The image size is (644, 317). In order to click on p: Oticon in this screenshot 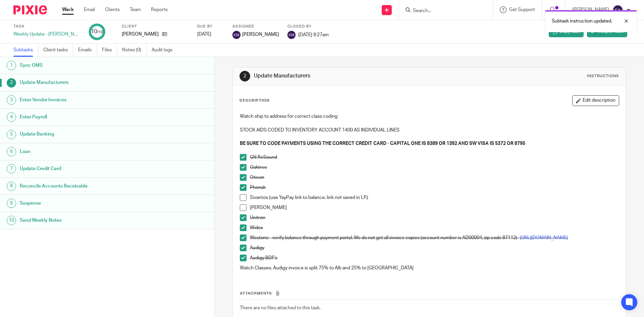, I will do `click(434, 177)`.